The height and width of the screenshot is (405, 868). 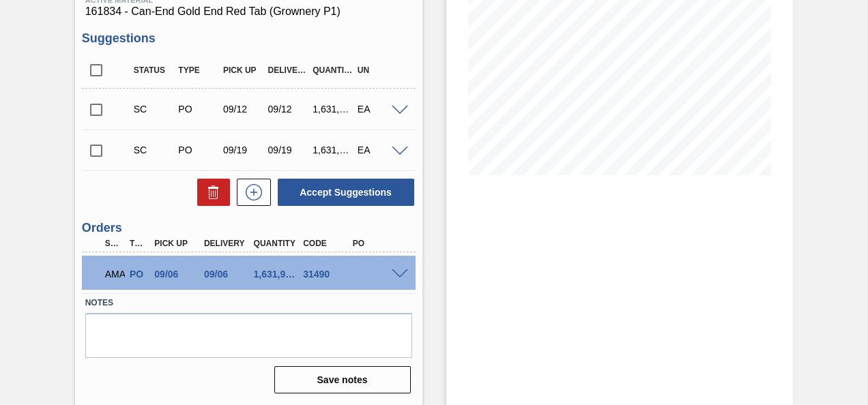 I want to click on div: Accept Suggestions, so click(x=343, y=192).